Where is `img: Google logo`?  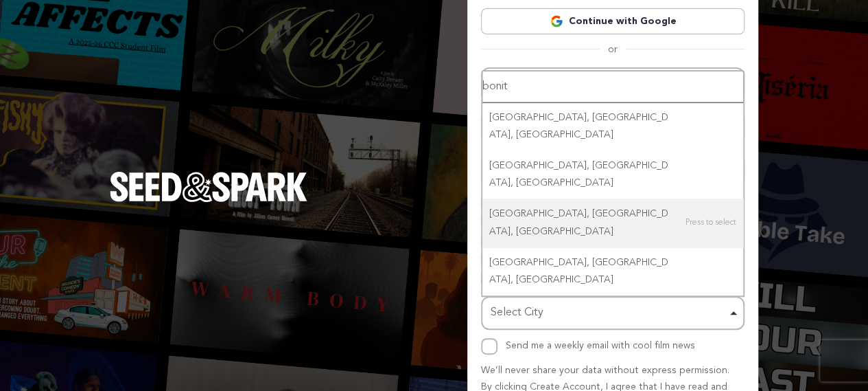
img: Google logo is located at coordinates (557, 21).